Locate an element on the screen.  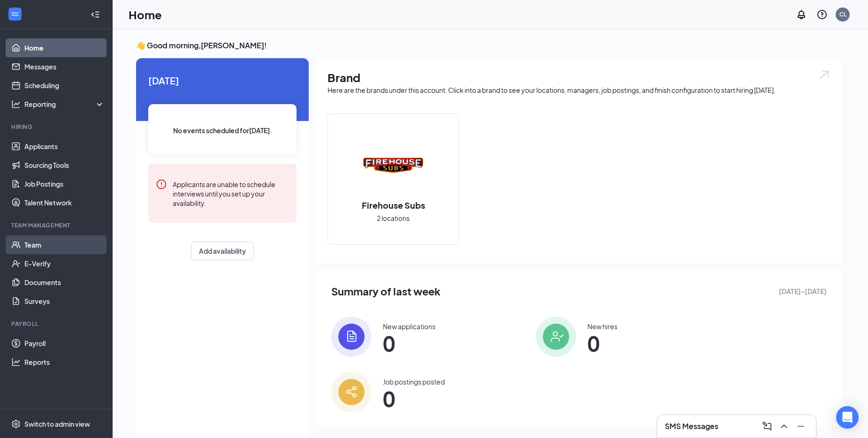
svg: Analysis is located at coordinates (16, 104).